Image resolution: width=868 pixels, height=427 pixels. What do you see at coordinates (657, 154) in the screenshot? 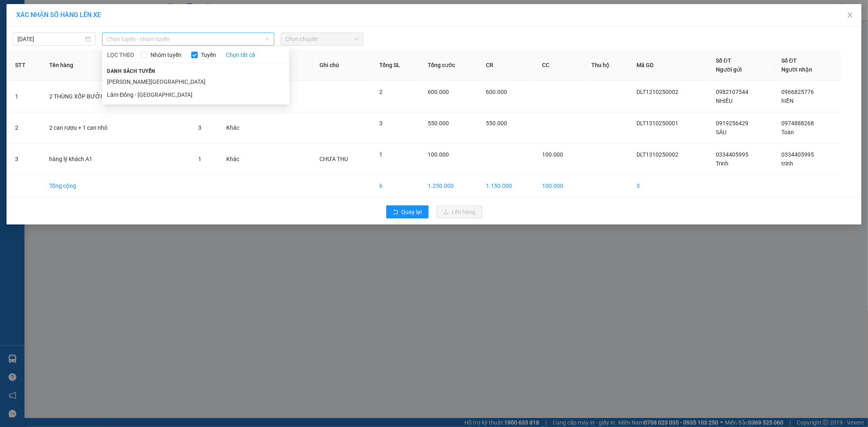
I see `span: DLT1310250002` at bounding box center [657, 154].